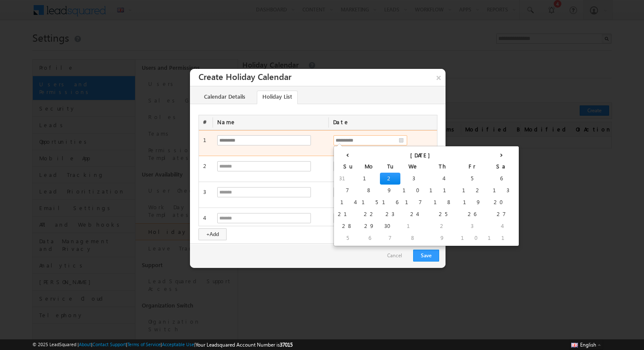 This screenshot has width=644, height=350. Describe the element at coordinates (501, 215) in the screenshot. I see `td: 27` at that location.